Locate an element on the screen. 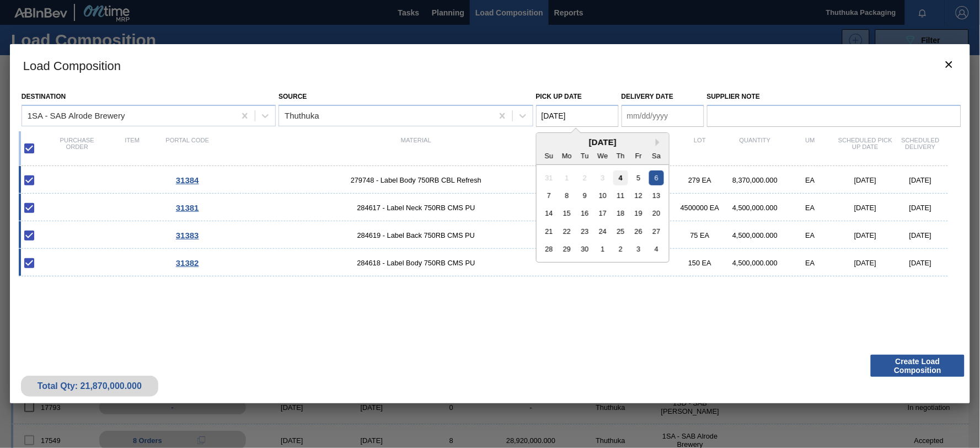 The image size is (980, 448). div: Quantity is located at coordinates (755, 148).